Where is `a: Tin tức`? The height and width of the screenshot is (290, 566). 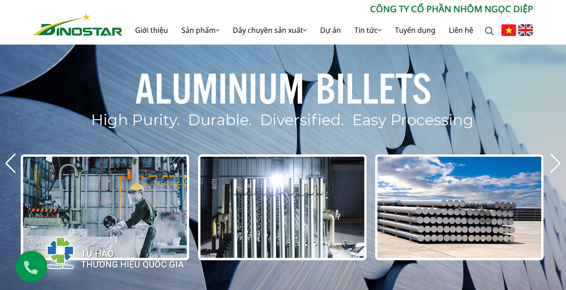
a: Tin tức is located at coordinates (368, 30).